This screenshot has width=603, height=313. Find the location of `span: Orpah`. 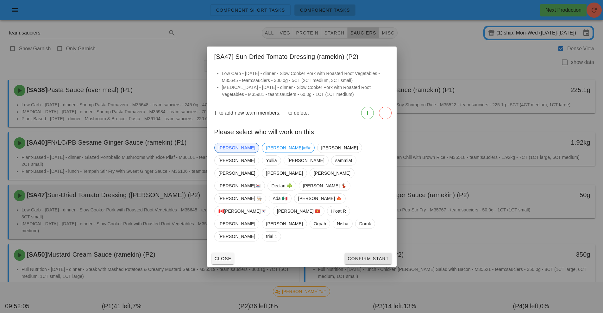

span: Orpah is located at coordinates (319, 224).